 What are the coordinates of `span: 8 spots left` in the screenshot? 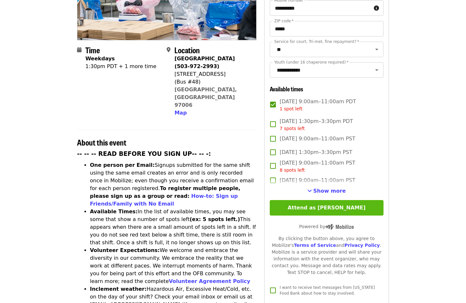 It's located at (292, 170).